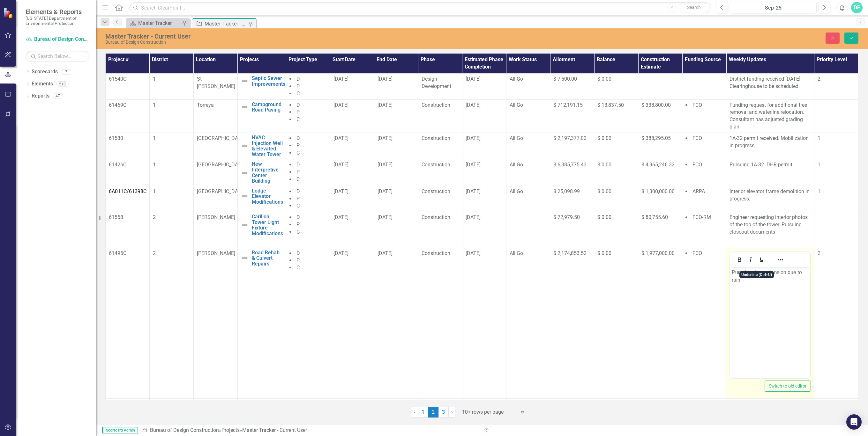 This screenshot has width=868, height=436. Describe the element at coordinates (693, 7) in the screenshot. I see `button: Search` at that location.